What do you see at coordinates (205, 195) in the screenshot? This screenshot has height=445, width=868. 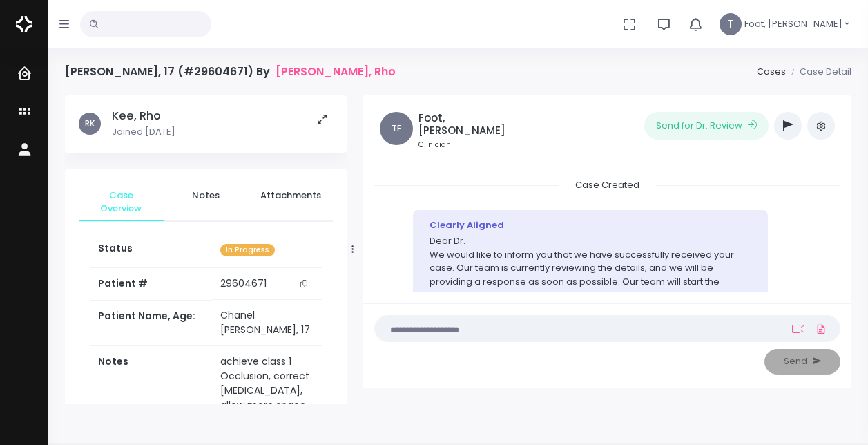 I see `span: Notes` at bounding box center [205, 195].